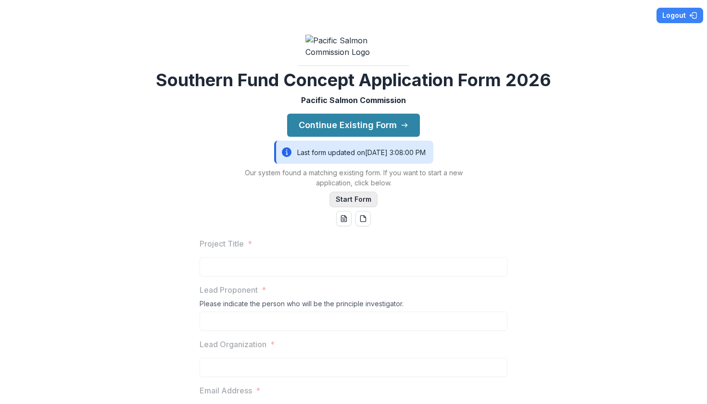  I want to click on div: Please indicate the person who will be the principle investigator., so click(354, 305).